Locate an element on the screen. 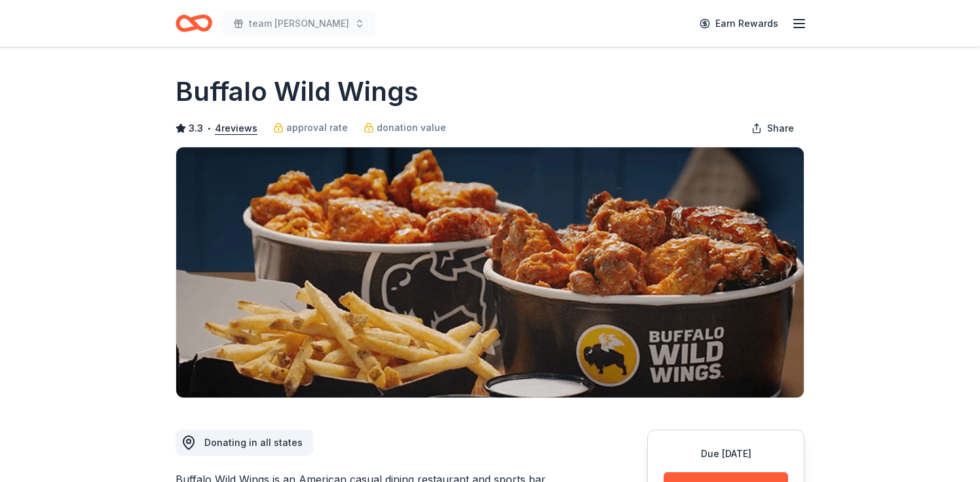  span: 3.3 is located at coordinates (196, 128).